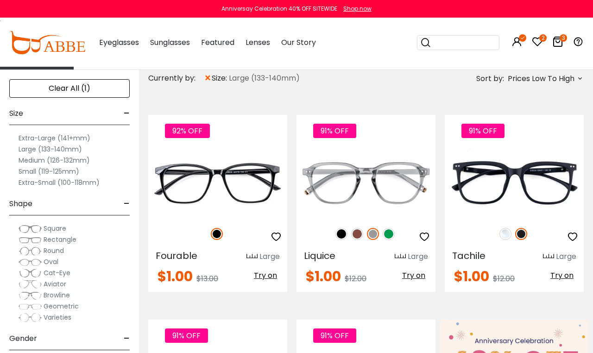  What do you see at coordinates (564, 38) in the screenshot?
I see `i: 3` at bounding box center [564, 38].